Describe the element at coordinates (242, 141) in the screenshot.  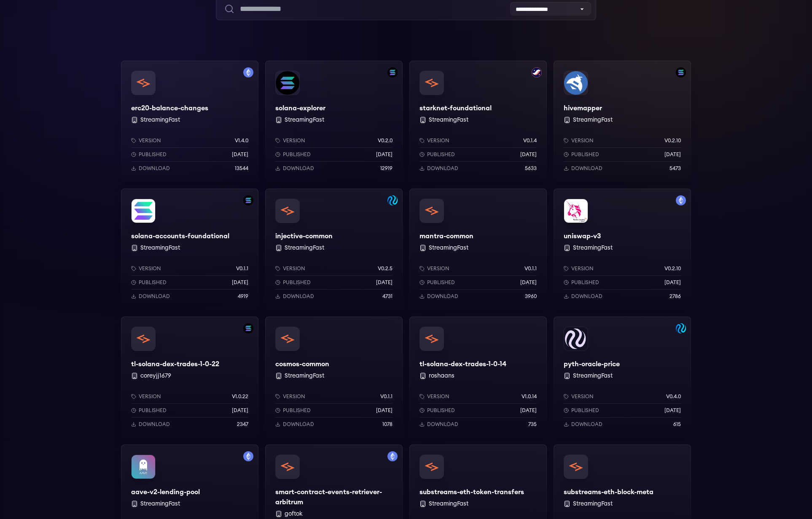
I see `p: v1.4.0` at that location.